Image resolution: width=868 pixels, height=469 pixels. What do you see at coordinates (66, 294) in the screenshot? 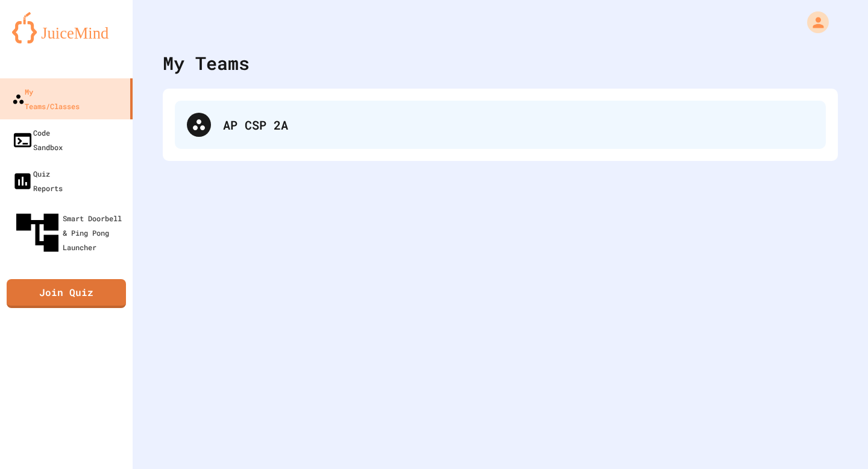
I see `a: Join Quiz` at bounding box center [66, 294].